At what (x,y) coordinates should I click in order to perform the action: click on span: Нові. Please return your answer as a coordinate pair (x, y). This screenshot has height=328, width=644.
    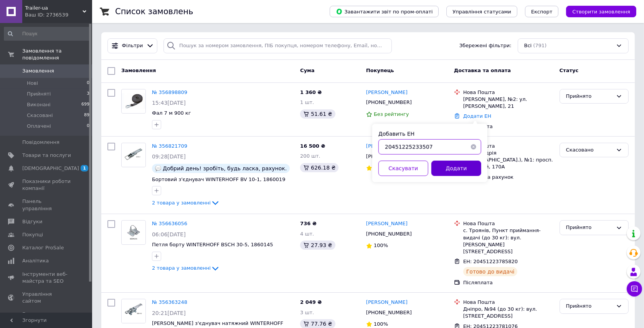
    Looking at the image, I should click on (32, 83).